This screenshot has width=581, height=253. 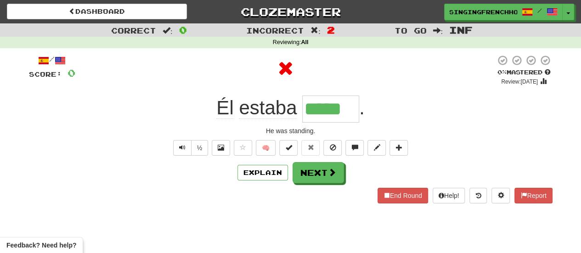 What do you see at coordinates (398, 148) in the screenshot?
I see `button: Add to collection (alt+a)` at bounding box center [398, 148].